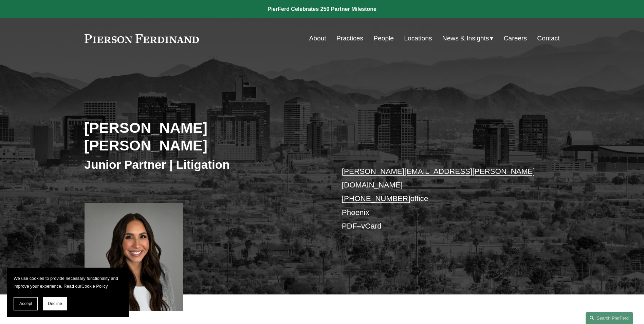  Describe the element at coordinates (515, 38) in the screenshot. I see `a: Careers` at that location.